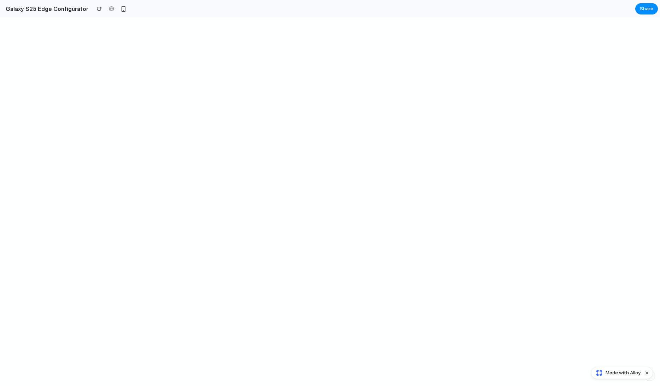  I want to click on a: Made with Alloy, so click(617, 373).